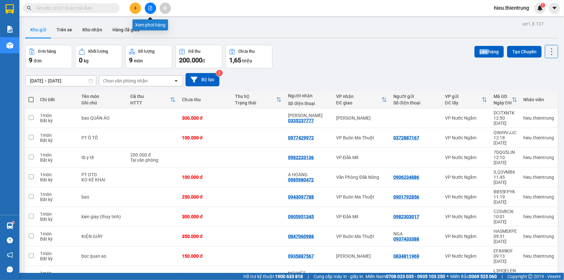 The width and height of the screenshot is (564, 280). Describe the element at coordinates (125, 81) in the screenshot. I see `div: Chọn văn phòng nhận` at that location.